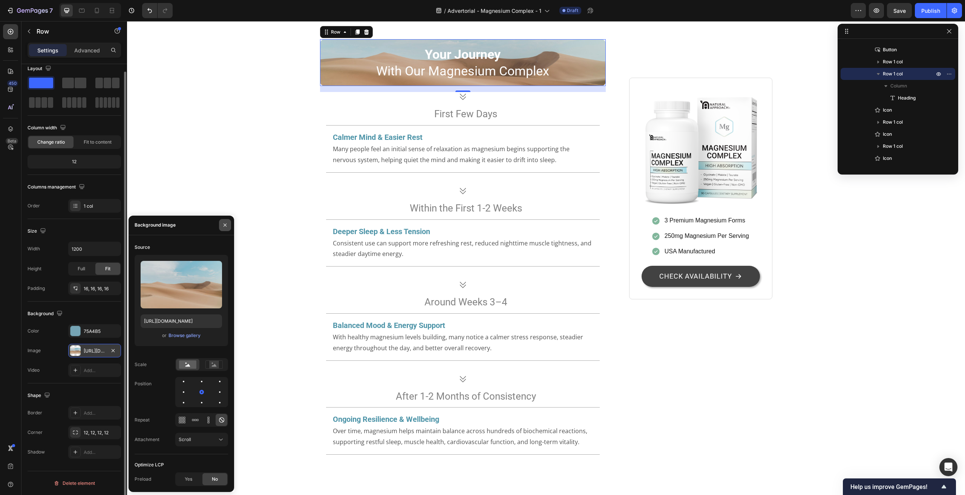  What do you see at coordinates (48, 50) in the screenshot?
I see `p: Settings` at bounding box center [48, 50].